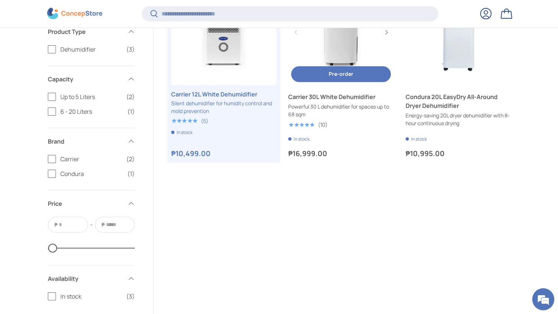 The width and height of the screenshot is (558, 314). Describe the element at coordinates (91, 79) in the screenshot. I see `summary: Capacity` at that location.